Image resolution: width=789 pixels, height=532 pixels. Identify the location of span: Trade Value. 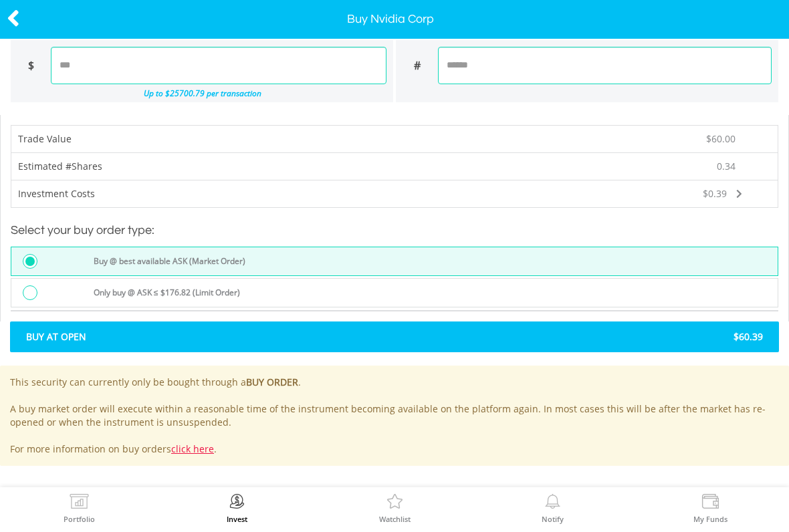
(45, 139).